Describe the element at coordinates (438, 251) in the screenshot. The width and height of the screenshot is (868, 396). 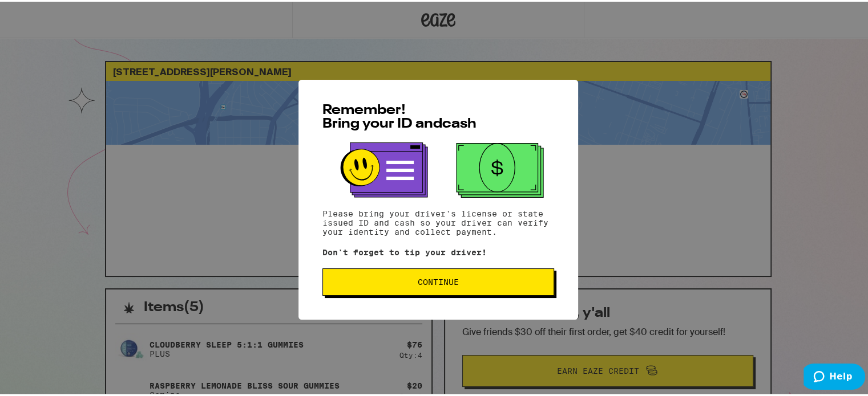
I see `p: Don't forget to tip your driver!` at that location.